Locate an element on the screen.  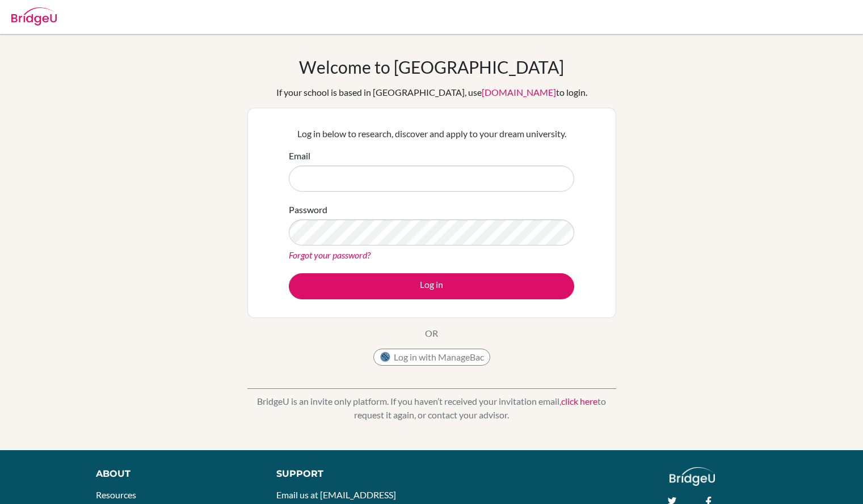
label: Password is located at coordinates (308, 210).